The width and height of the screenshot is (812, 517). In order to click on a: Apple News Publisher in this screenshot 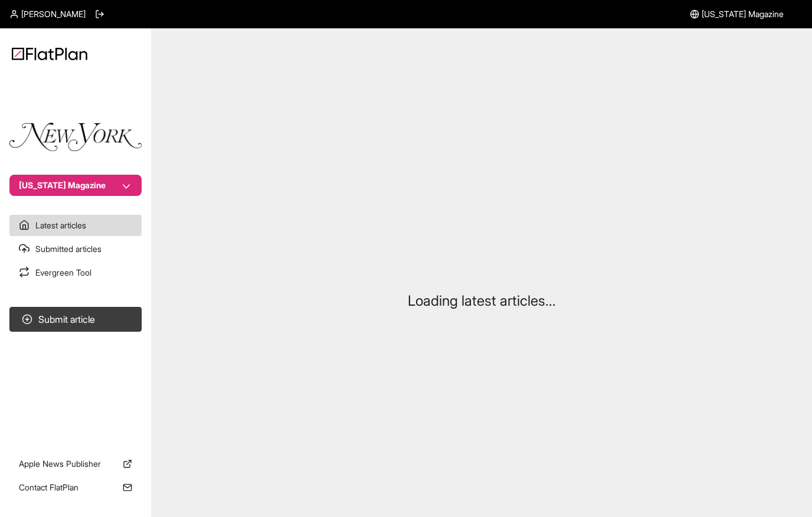, I will do `click(75, 464)`.